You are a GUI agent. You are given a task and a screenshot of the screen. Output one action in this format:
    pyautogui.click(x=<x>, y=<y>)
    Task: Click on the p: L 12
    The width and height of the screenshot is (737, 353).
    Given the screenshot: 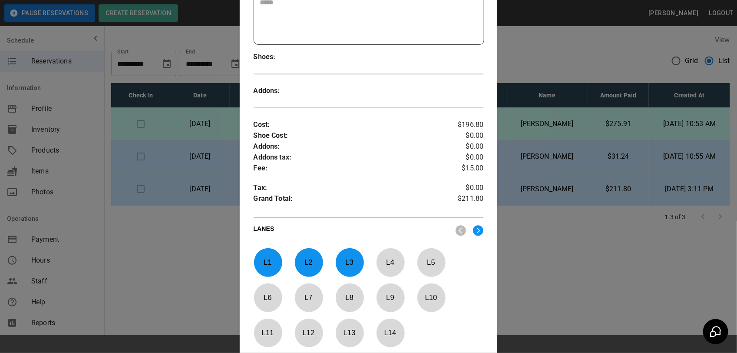 What is the action you would take?
    pyautogui.click(x=309, y=332)
    